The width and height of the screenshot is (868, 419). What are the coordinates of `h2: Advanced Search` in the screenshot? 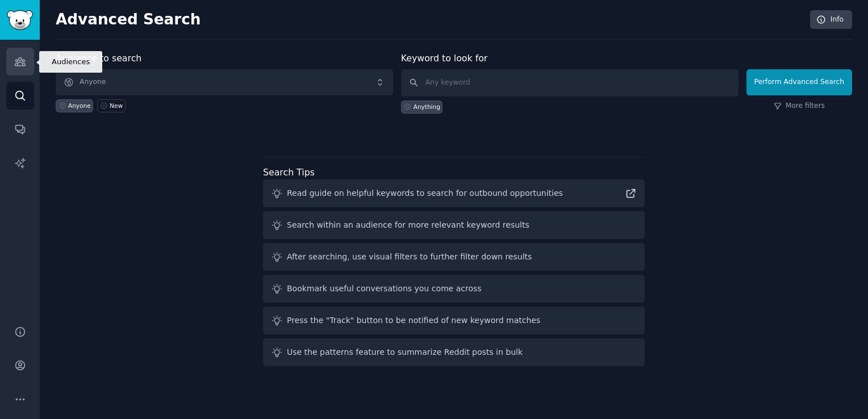 It's located at (429, 20).